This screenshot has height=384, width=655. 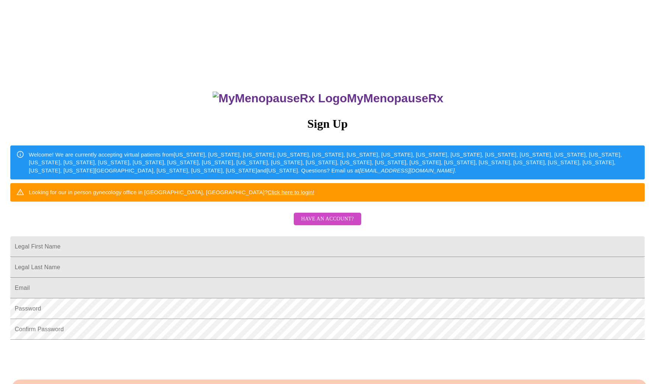 What do you see at coordinates (327, 223) in the screenshot?
I see `a: Have an account?` at bounding box center [327, 223].